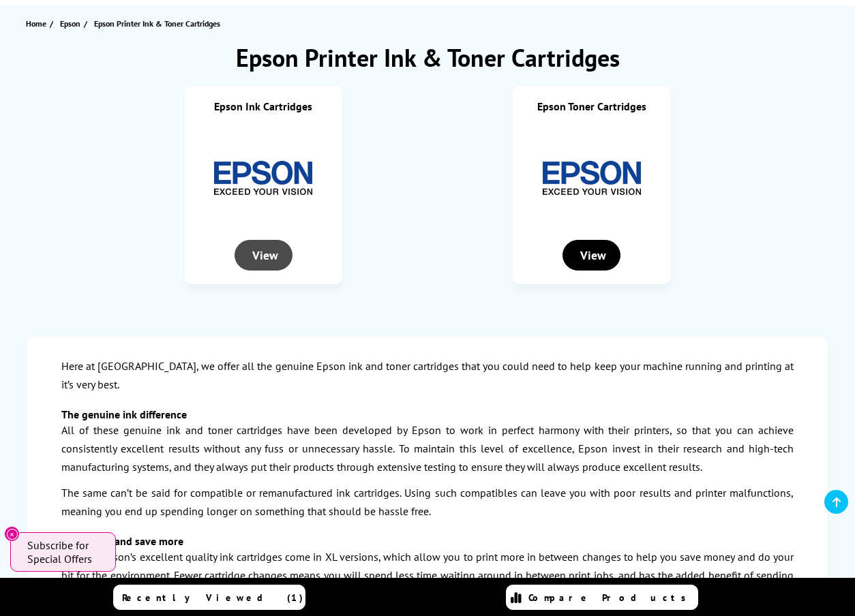 This screenshot has height=616, width=855. Describe the element at coordinates (592, 178) in the screenshot. I see `img: Epson Toner Cartridges` at that location.